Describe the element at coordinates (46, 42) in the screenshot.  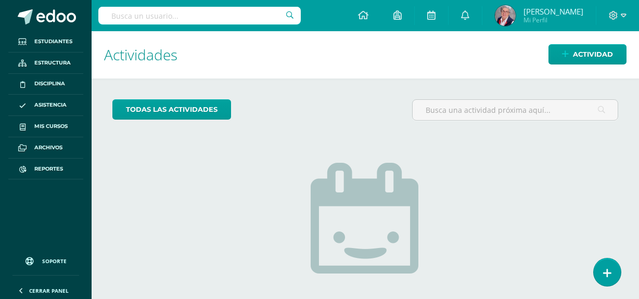
I see `a: Estudiantes` at that location.